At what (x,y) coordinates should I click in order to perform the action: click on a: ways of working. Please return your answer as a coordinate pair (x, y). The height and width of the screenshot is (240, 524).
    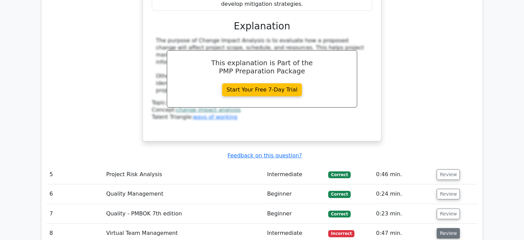
    Looking at the image, I should click on (215, 117).